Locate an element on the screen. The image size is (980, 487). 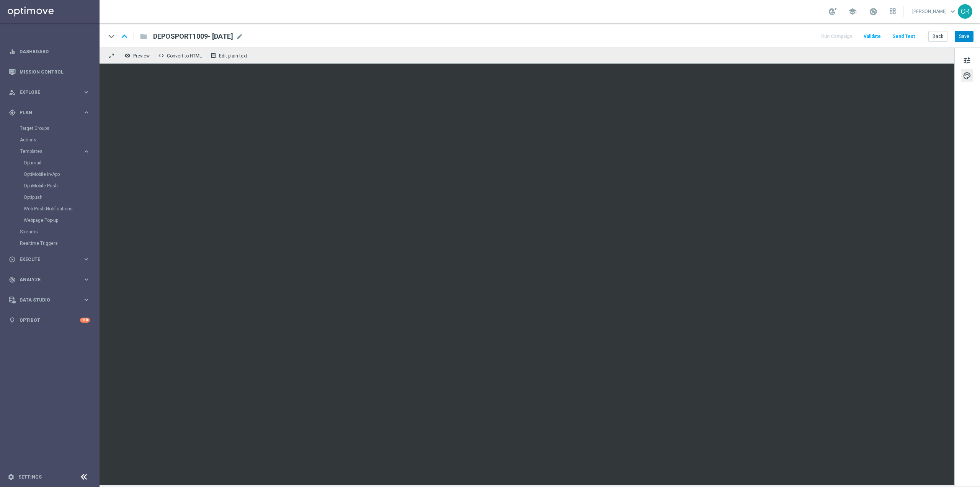
div: Optimail is located at coordinates (61, 163).